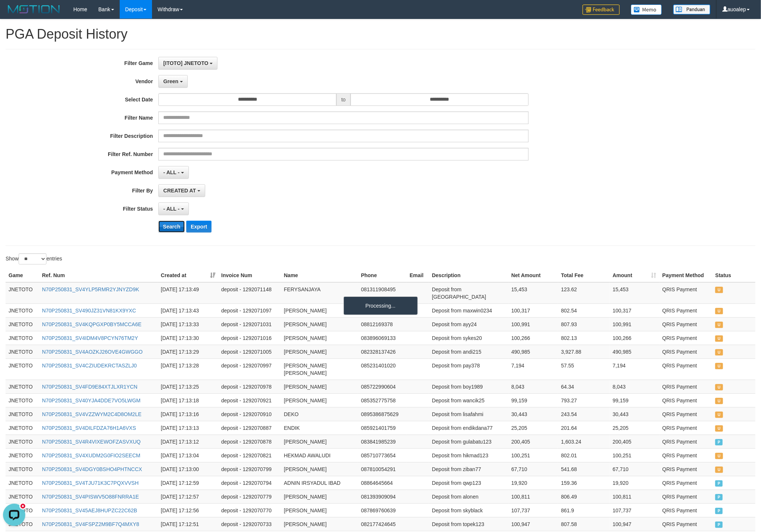 This screenshot has width=761, height=532. What do you see at coordinates (33, 259) in the screenshot?
I see `select: Showentries` at bounding box center [33, 259].